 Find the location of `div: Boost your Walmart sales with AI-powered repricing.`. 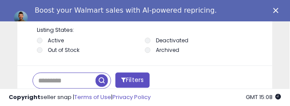

div: Boost your Walmart sales with AI-powered repricing. is located at coordinates (126, 10).